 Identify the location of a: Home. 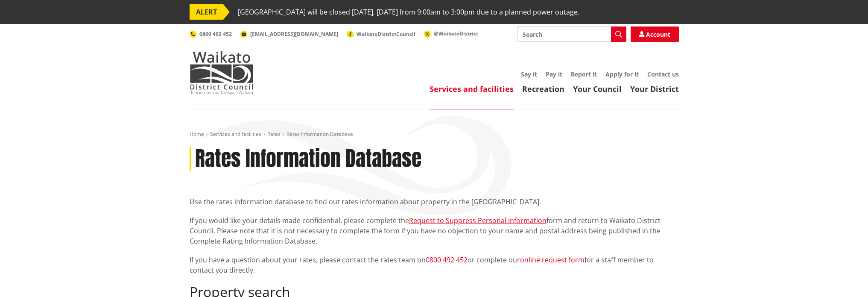
(197, 133).